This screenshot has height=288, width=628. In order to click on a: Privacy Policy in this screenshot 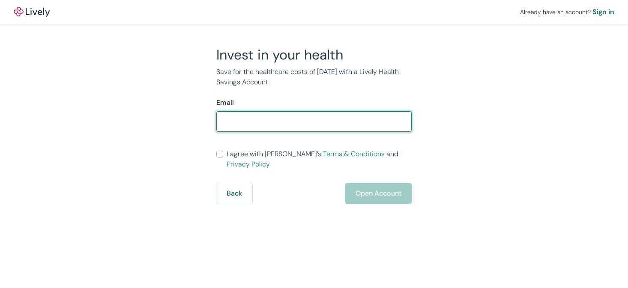, I will do `click(248, 164)`.